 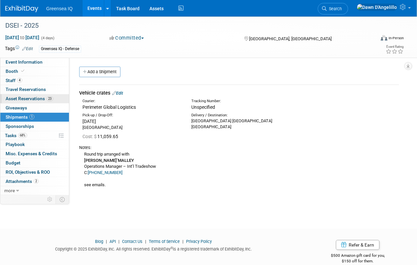 I want to click on a: more, so click(x=35, y=191).